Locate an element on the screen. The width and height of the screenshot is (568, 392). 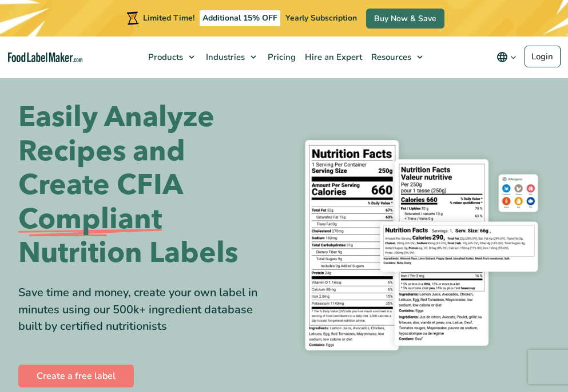
span: Products is located at coordinates (164, 57).